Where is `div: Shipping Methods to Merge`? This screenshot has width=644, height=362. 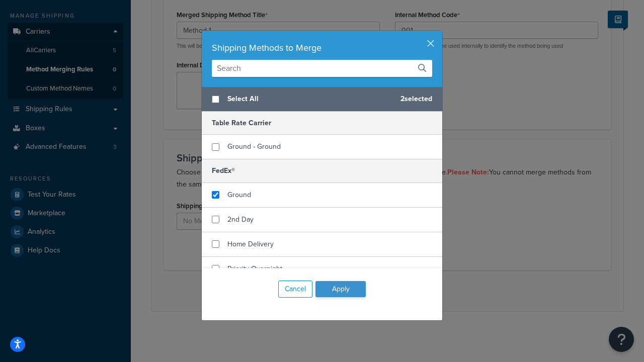 div: Shipping Methods to Merge is located at coordinates (322, 48).